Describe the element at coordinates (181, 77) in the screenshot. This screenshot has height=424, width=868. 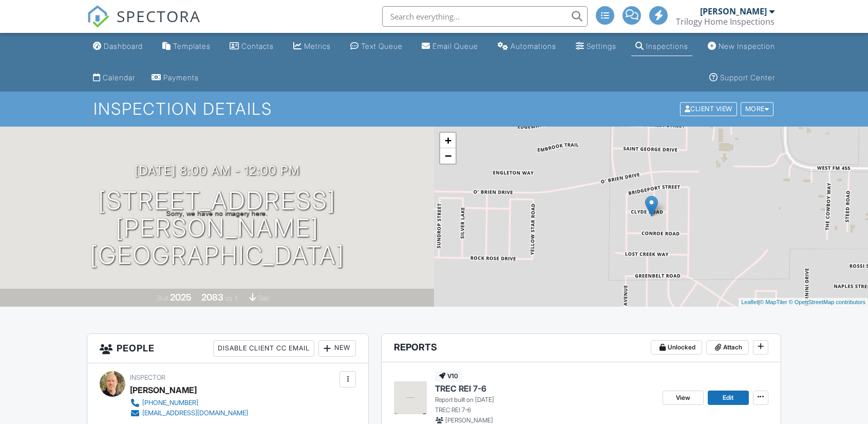
I see `div: Payments` at that location.